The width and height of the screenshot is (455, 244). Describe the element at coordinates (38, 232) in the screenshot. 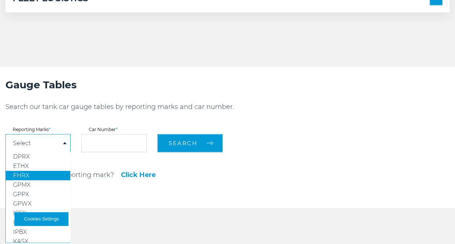

I see `a: IPBX` at that location.